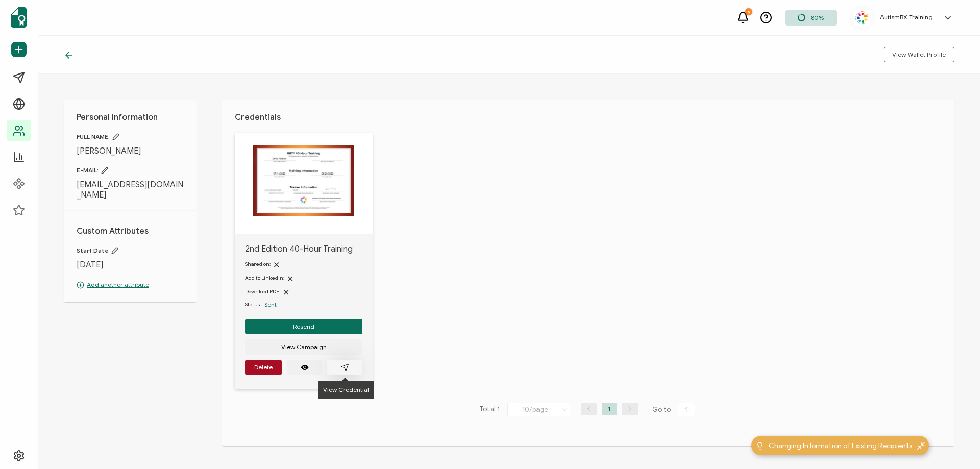 This screenshot has width=980, height=469. Describe the element at coordinates (840, 445) in the screenshot. I see `span: Changing Information of Existing Recipients` at that location.